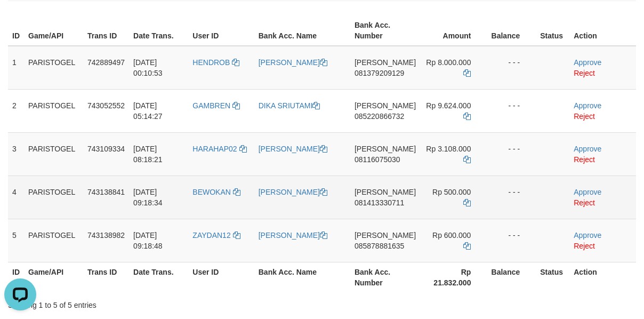  What do you see at coordinates (106, 62) in the screenshot?
I see `span: 742889497` at bounding box center [106, 62].